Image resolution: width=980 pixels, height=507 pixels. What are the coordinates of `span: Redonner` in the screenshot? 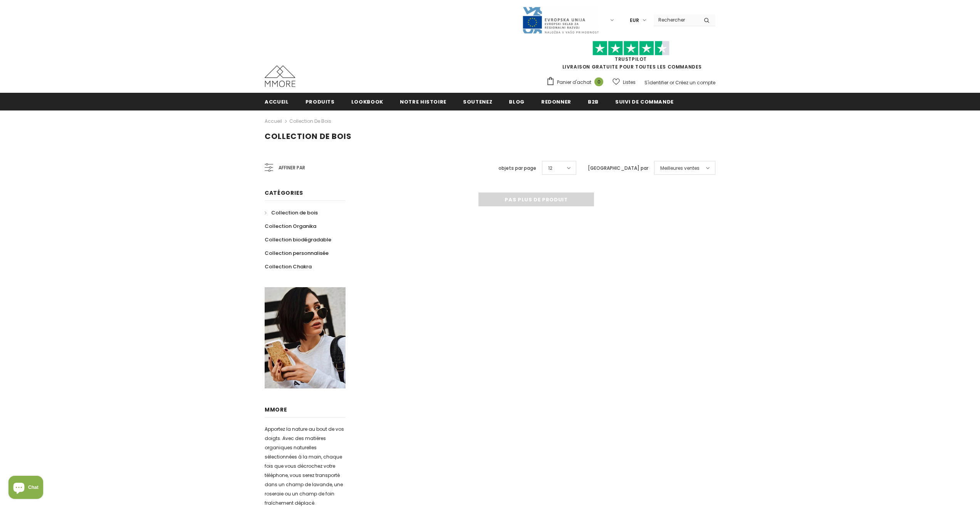 It's located at (556, 102).